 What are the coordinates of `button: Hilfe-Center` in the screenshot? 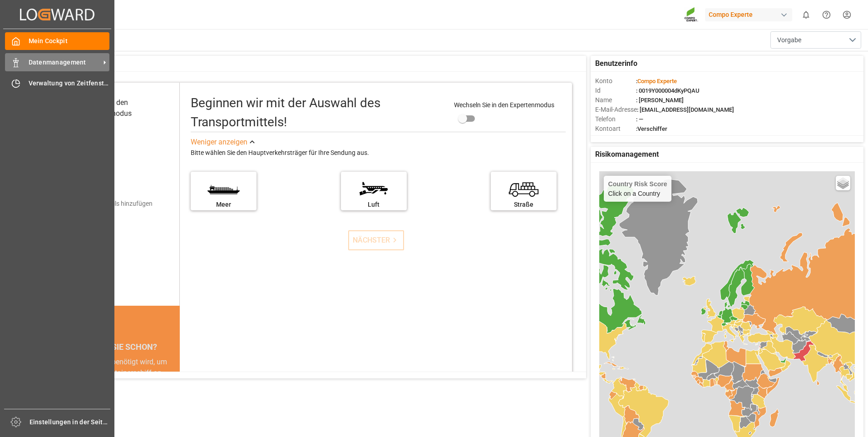 It's located at (826, 15).